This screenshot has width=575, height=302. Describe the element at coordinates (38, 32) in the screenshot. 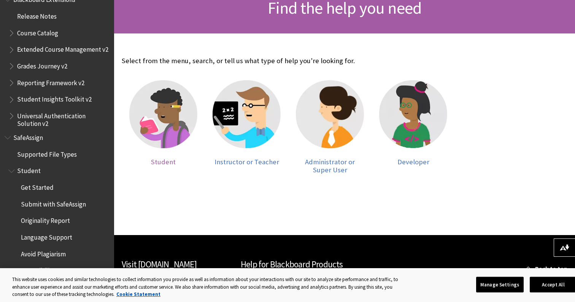

I see `span: Course Catalog` at that location.